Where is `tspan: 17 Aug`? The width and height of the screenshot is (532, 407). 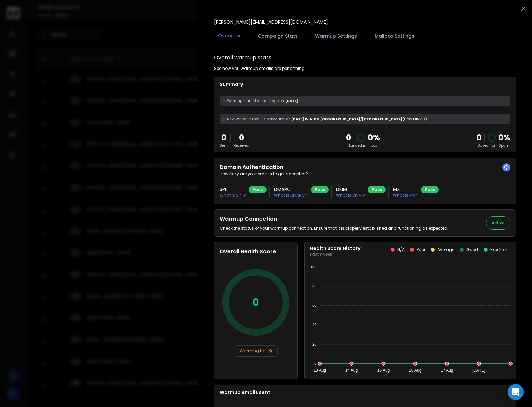
tspan: 17 Aug is located at coordinates (447, 371).